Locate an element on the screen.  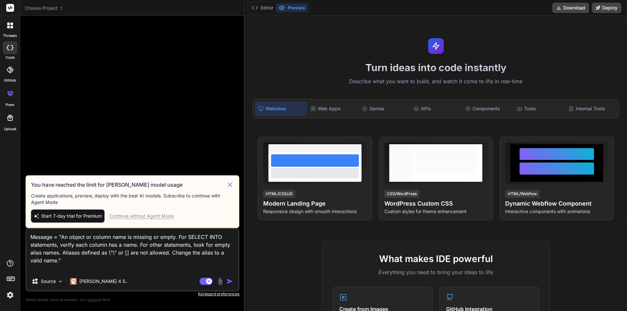
div: Web Apps is located at coordinates (333, 109).